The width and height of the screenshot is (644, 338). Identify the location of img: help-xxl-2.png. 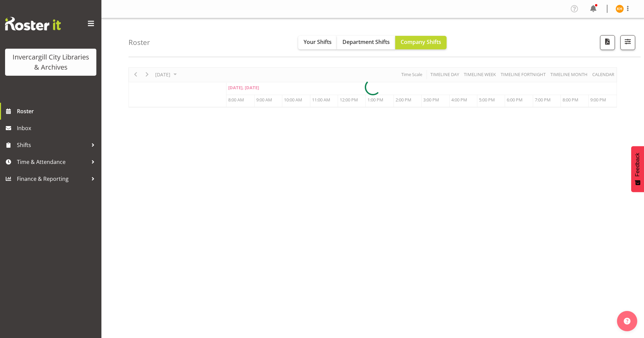
(627, 321).